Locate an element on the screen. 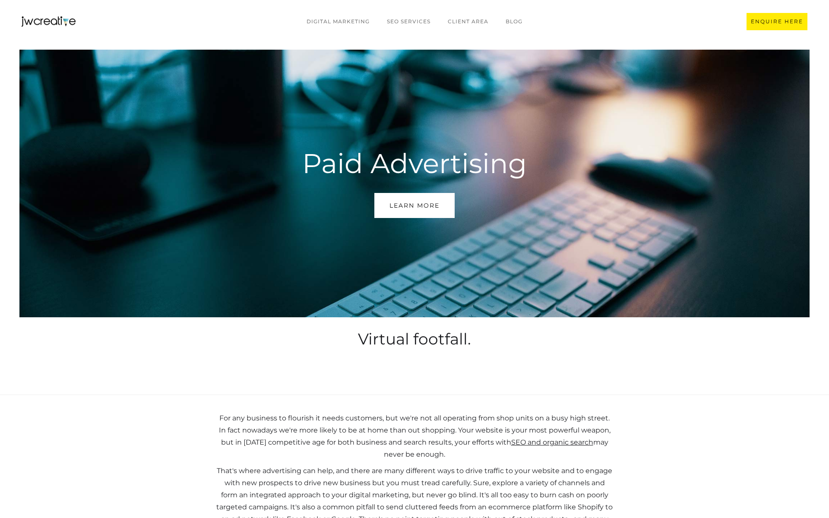 The width and height of the screenshot is (829, 518). p: For any business to flourish it needs customers, but we're not all operating from shop units on a... is located at coordinates (414, 437).